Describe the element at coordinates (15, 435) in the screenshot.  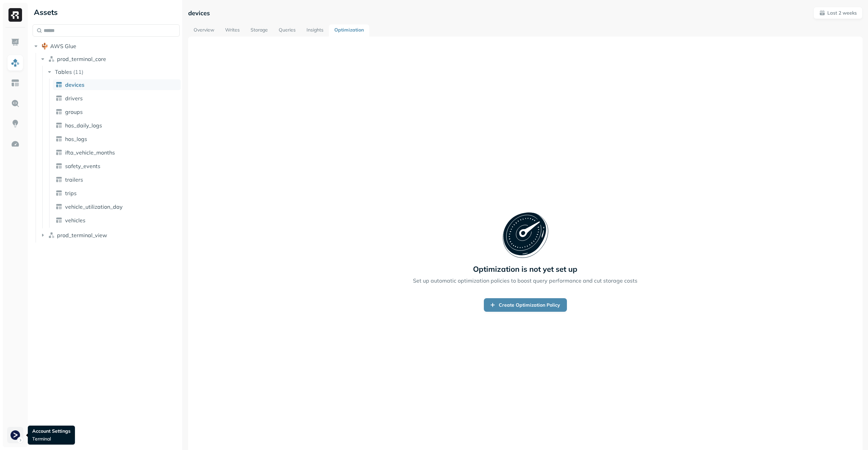
I see `img: Terminal` at that location.